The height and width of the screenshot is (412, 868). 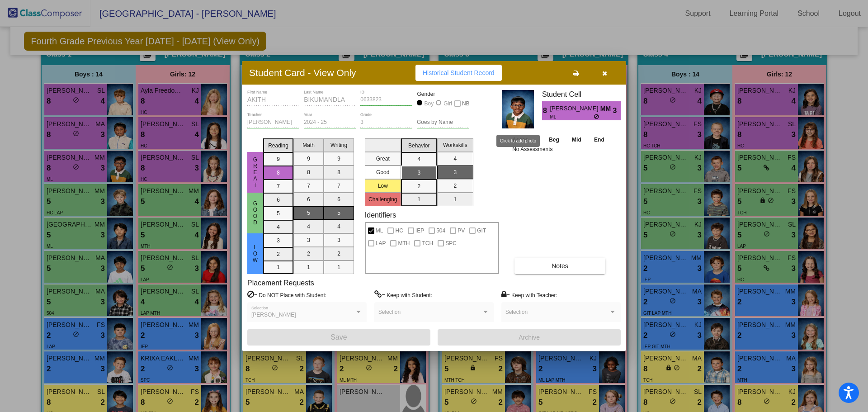 What do you see at coordinates (386, 100) in the screenshot?
I see `input: Enter ID` at bounding box center [386, 100].